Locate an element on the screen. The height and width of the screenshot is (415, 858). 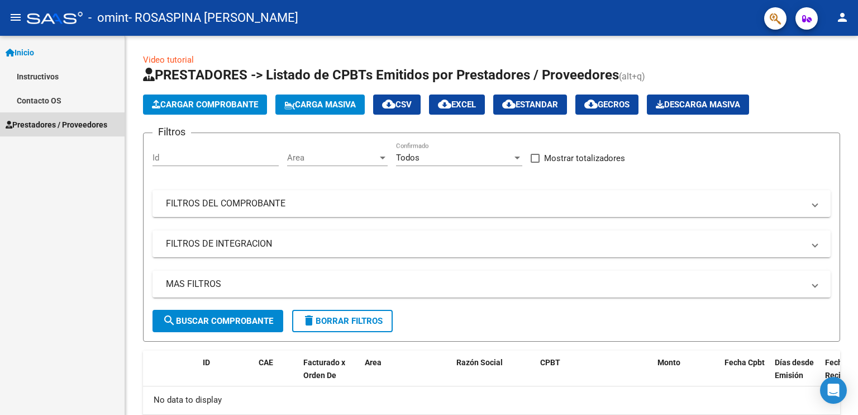
span: Facturado x Orden De is located at coordinates (324, 368).